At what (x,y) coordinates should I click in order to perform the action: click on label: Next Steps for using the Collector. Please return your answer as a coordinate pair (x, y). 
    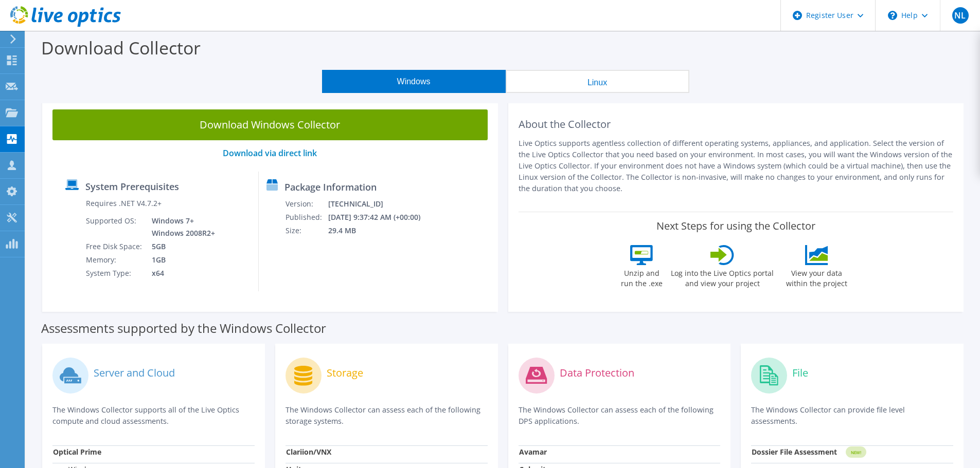
    Looking at the image, I should click on (736, 226).